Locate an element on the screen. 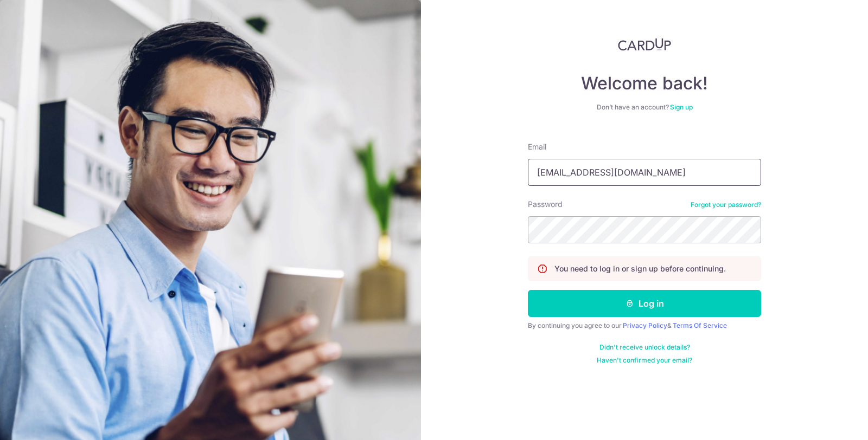  div: Don’t have an account? is located at coordinates (644, 107).